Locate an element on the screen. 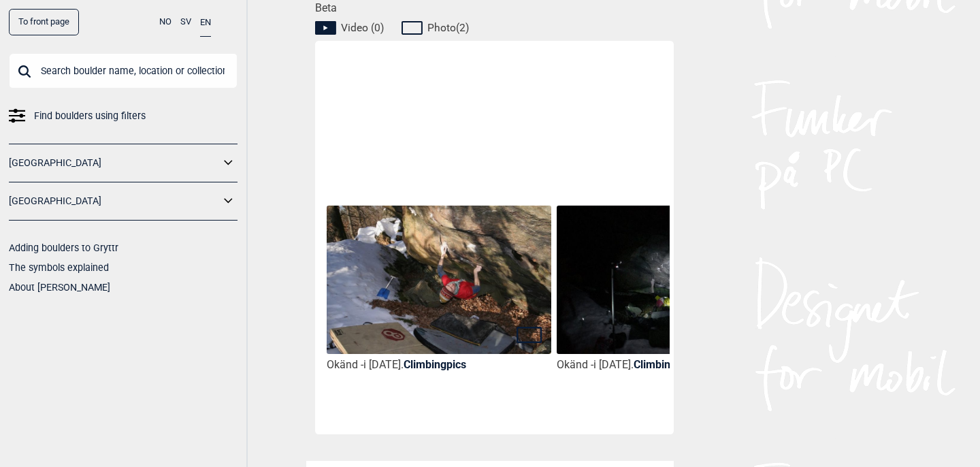 This screenshot has height=467, width=980. span: Photo ( 2 ) is located at coordinates (448, 28).